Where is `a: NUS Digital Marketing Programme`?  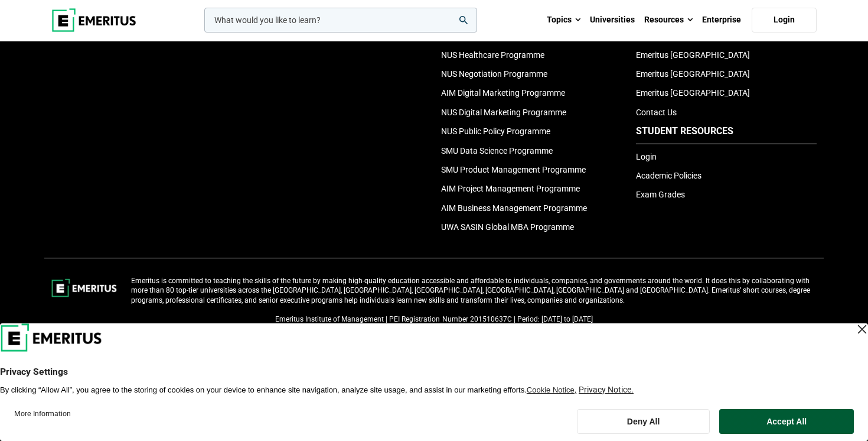 a: NUS Digital Marketing Programme is located at coordinates (503, 112).